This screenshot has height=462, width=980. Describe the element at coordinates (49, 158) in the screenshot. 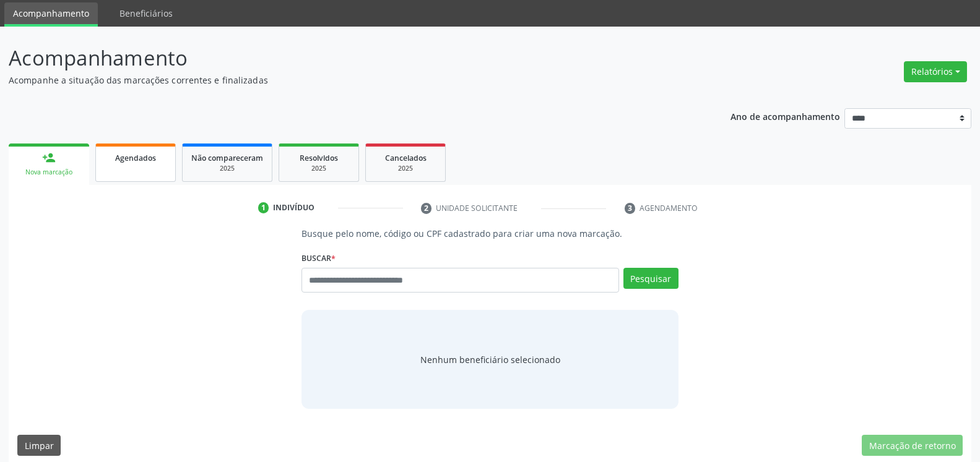

I see `div: person_add` at that location.